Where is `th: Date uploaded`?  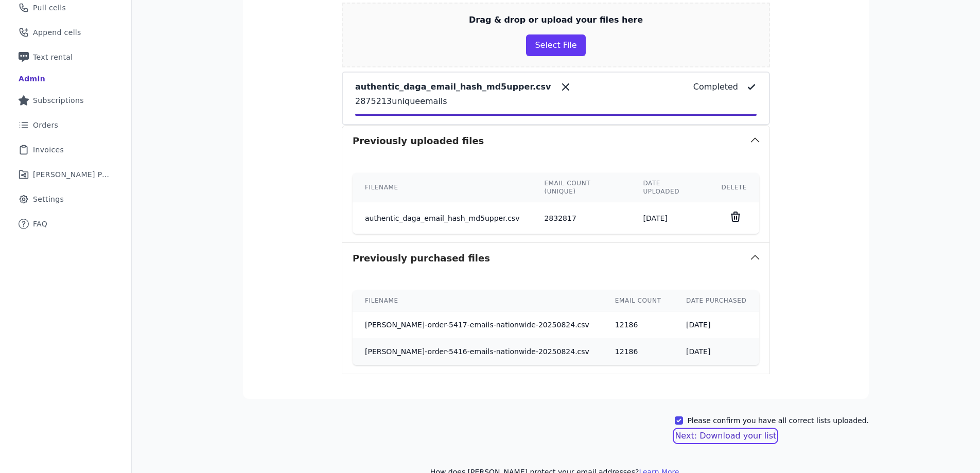
th: Date uploaded is located at coordinates (670, 187).